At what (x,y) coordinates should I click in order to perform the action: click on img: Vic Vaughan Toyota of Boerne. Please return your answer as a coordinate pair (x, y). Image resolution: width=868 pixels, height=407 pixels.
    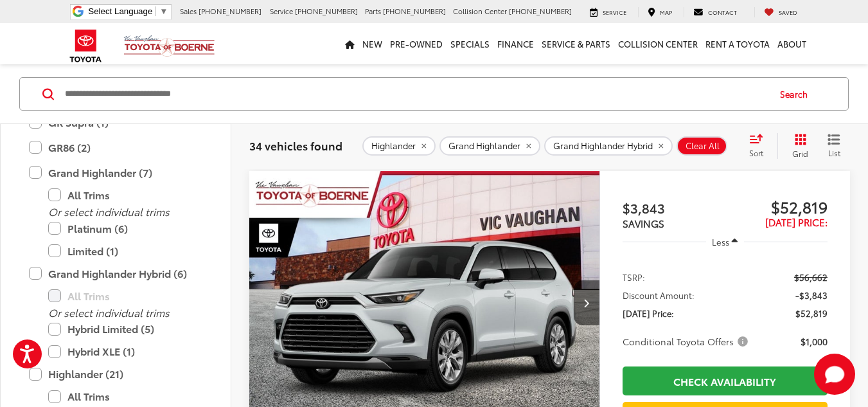
    Looking at the image, I should click on (169, 46).